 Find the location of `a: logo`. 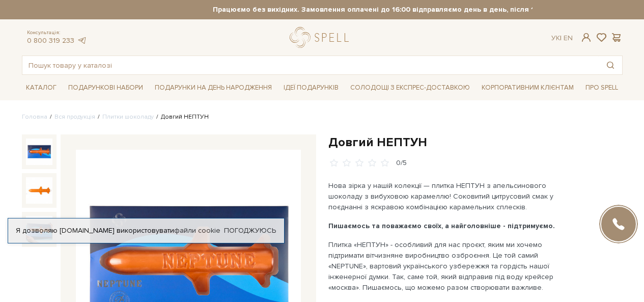

a: logo is located at coordinates (322, 37).